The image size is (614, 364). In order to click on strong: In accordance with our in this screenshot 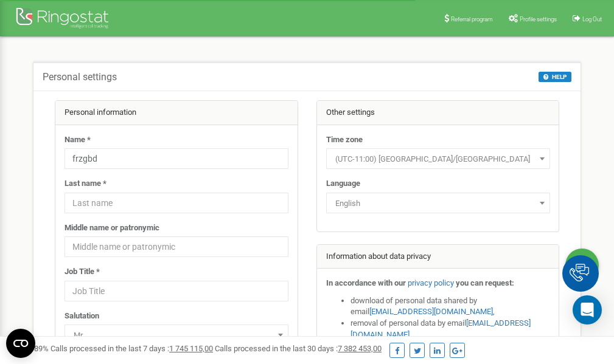, I will do `click(365, 282)`.